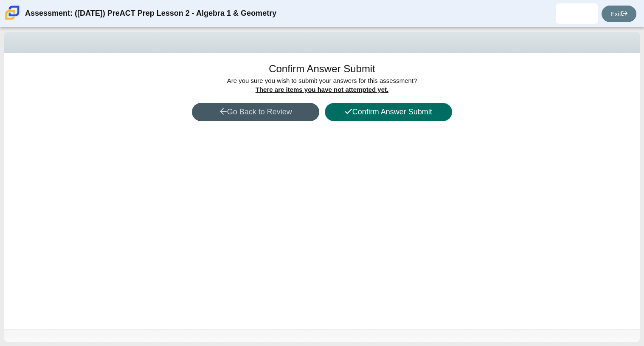  I want to click on button: Go Back to Review, so click(255, 112).